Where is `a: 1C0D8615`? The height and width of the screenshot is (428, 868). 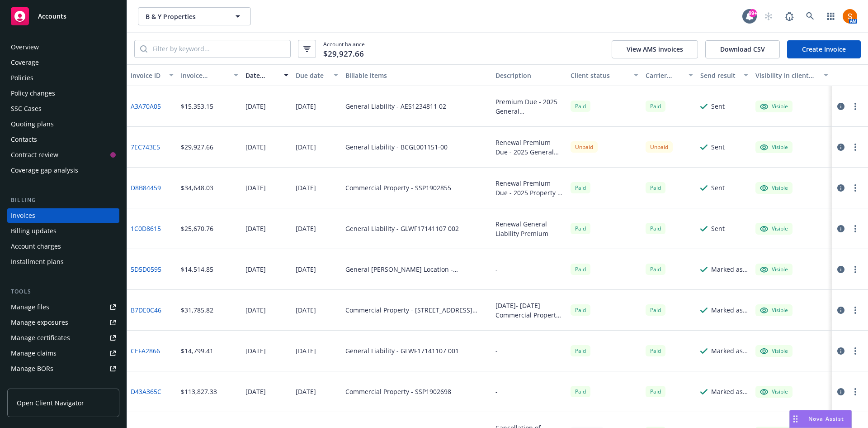 a: 1C0D8615 is located at coordinates (146, 228).